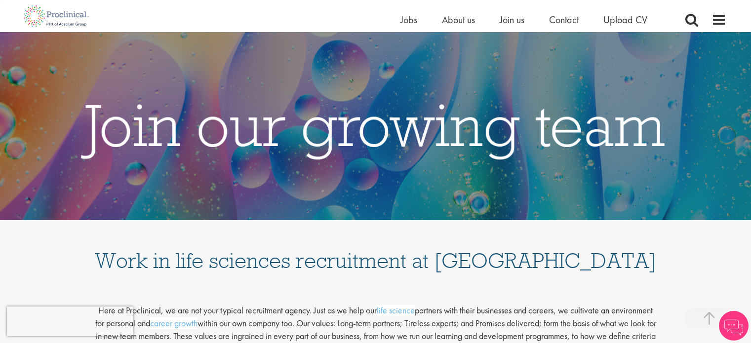 The height and width of the screenshot is (343, 751). What do you see at coordinates (733, 326) in the screenshot?
I see `img: Chatbot` at bounding box center [733, 326].